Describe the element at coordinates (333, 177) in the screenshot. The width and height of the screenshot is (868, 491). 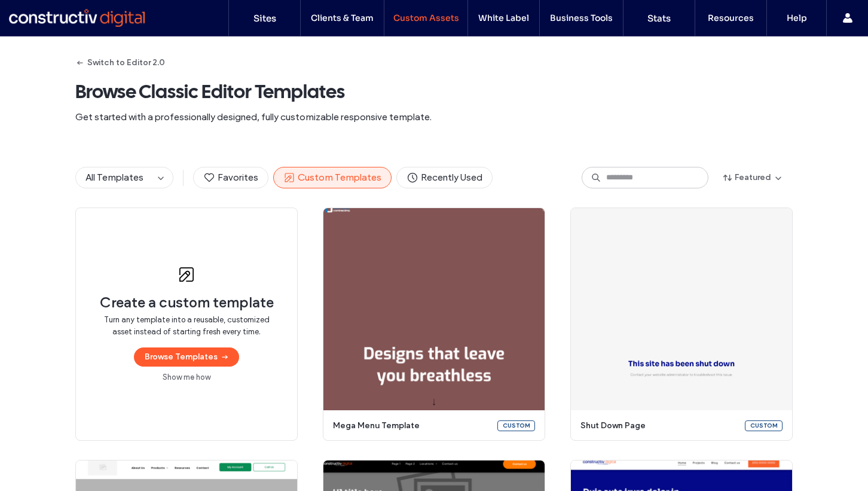
I see `button: Custom Templates` at that location.